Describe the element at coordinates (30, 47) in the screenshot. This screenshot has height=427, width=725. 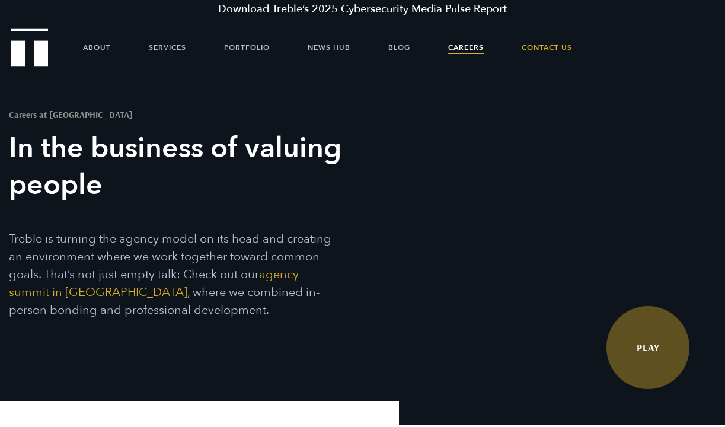
I see `img: Treble logo` at that location.